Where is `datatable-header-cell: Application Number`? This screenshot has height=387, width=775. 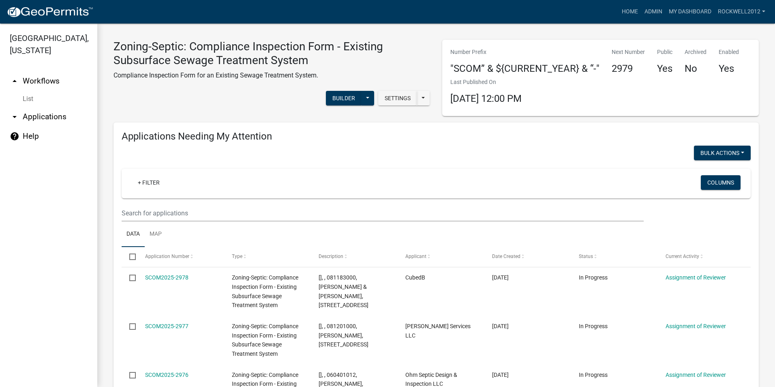
datatable-header-cell: Application Number is located at coordinates (180, 257).